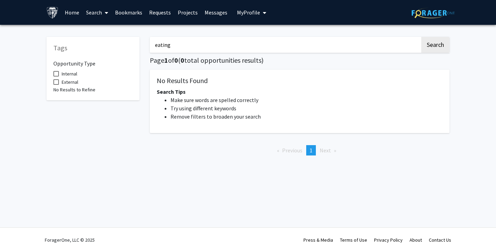 This screenshot has height=252, width=496. Describe the element at coordinates (307, 117) in the screenshot. I see `li: Remove filters to broaden your search` at that location.